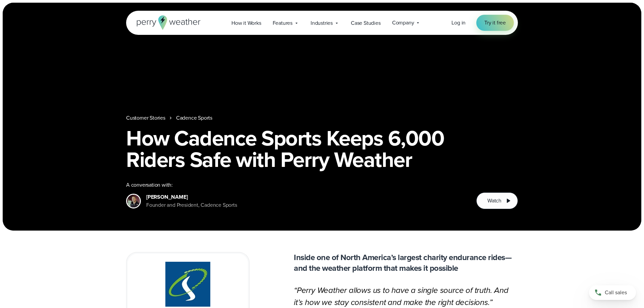  Describe the element at coordinates (616, 292) in the screenshot. I see `span: Call sales` at that location.